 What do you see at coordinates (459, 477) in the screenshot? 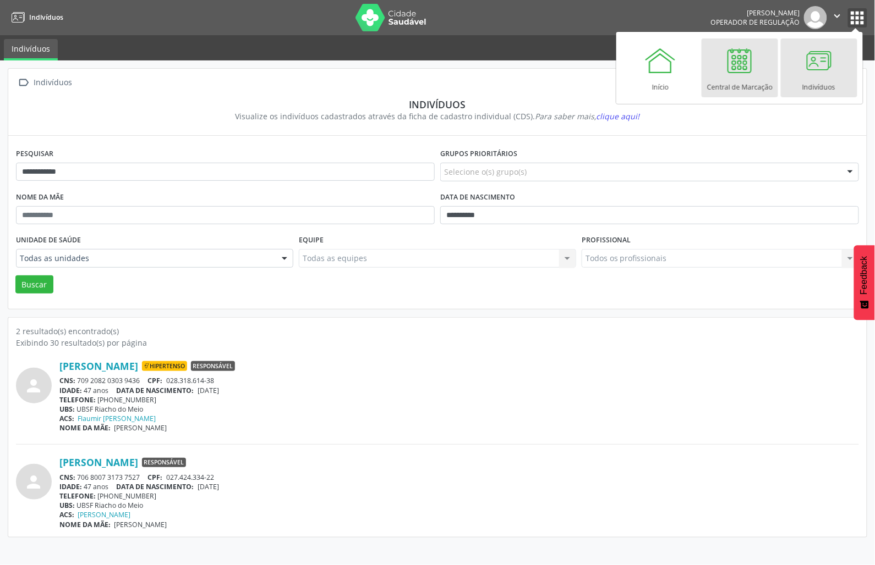
I see `div: 706 8007 3173 7527` at bounding box center [459, 477].